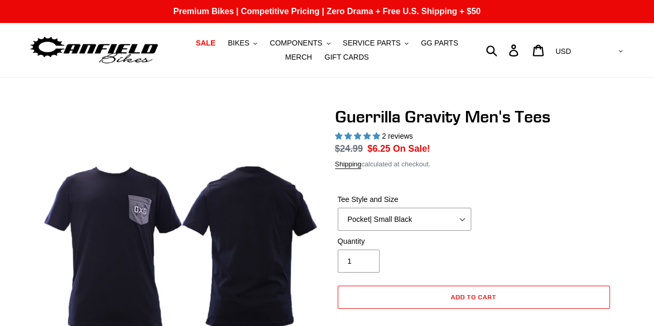 This screenshot has height=326, width=654. I want to click on button: SERVICE PARTS, so click(375, 43).